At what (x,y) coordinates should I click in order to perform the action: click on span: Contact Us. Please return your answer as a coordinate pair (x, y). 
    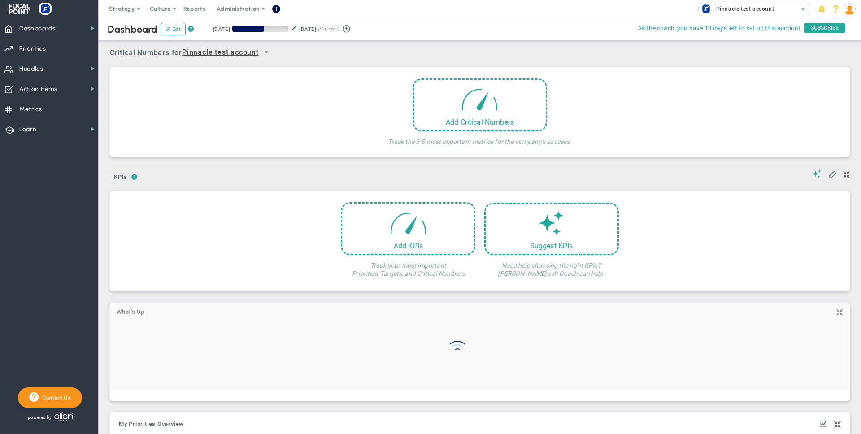
    Looking at the image, I should click on (55, 398).